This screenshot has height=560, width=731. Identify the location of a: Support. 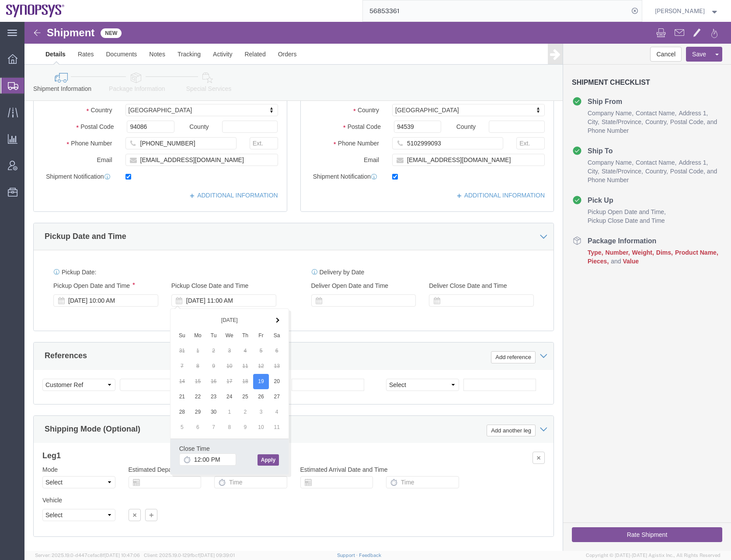
(348, 556).